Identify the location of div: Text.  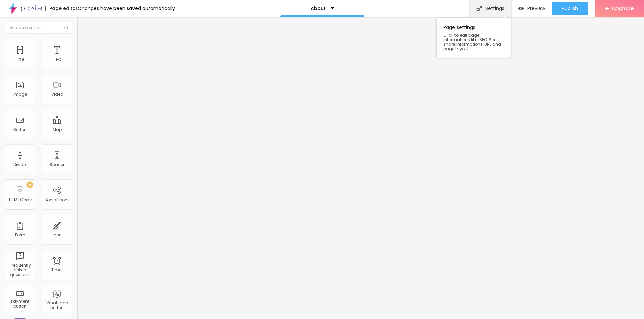
(57, 59).